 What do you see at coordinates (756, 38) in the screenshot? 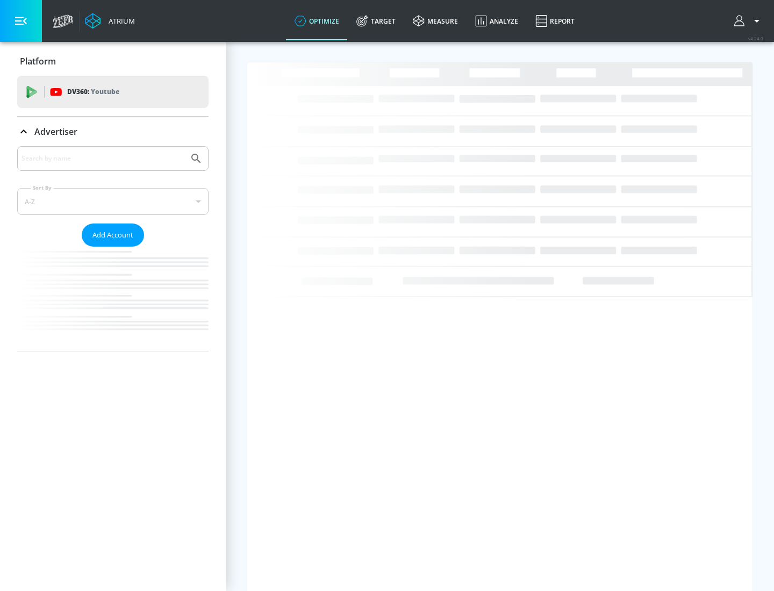
I see `span: v 4.24.0` at bounding box center [756, 38].